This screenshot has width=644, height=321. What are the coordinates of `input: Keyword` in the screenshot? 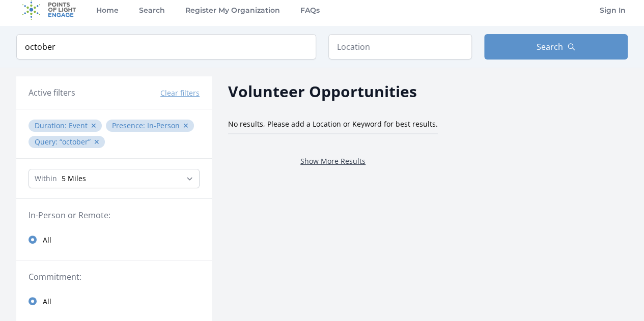 It's located at (166, 47).